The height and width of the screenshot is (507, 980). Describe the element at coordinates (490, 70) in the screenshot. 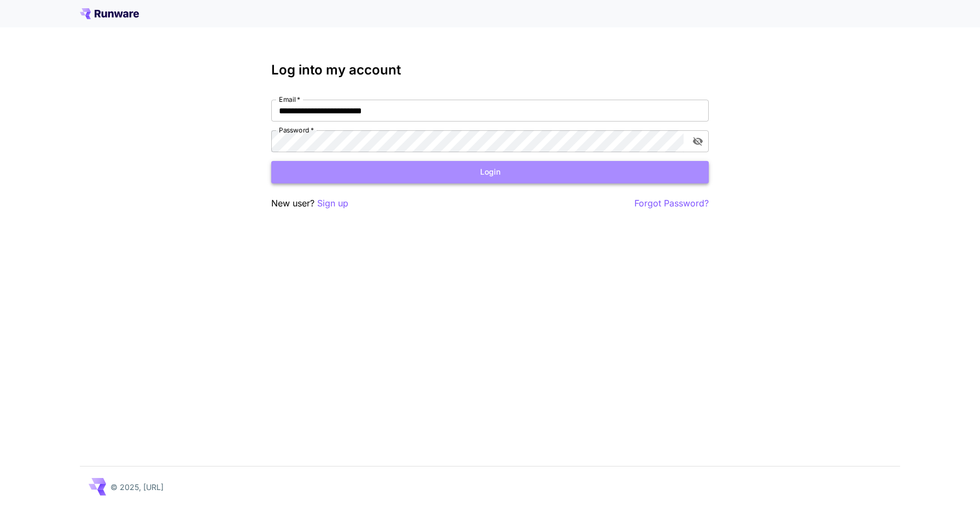

I see `h3: Log into my account` at that location.